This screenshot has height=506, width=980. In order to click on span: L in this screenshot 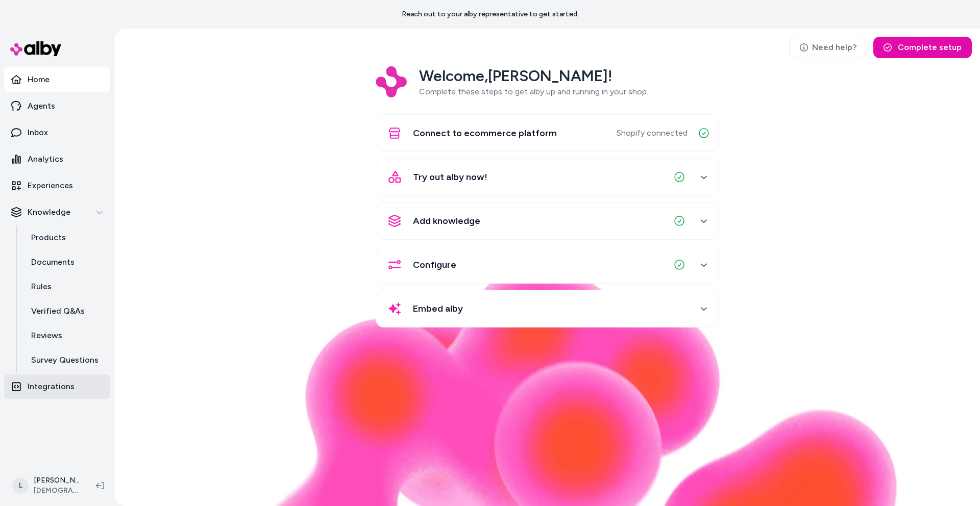, I will do `click(21, 486)`.